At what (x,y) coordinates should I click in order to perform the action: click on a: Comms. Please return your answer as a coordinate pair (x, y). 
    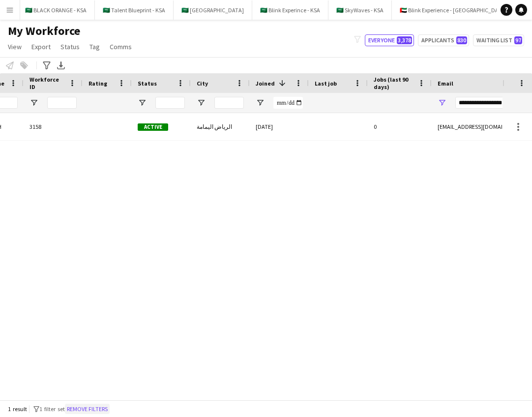
    Looking at the image, I should click on (121, 47).